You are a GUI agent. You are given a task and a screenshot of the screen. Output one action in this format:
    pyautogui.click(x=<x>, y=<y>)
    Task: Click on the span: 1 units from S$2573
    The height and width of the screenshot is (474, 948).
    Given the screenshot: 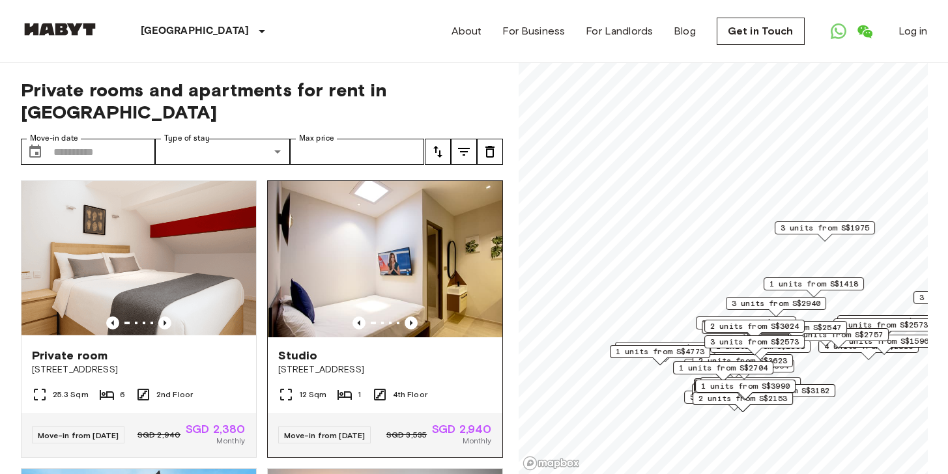 What is the action you would take?
    pyautogui.click(x=884, y=325)
    